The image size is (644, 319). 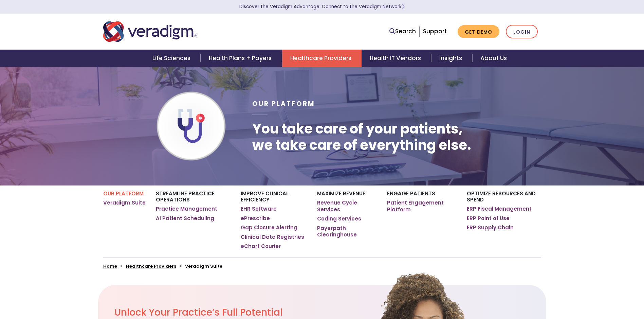 What do you see at coordinates (261, 246) in the screenshot?
I see `a: eChart Courier` at bounding box center [261, 246].